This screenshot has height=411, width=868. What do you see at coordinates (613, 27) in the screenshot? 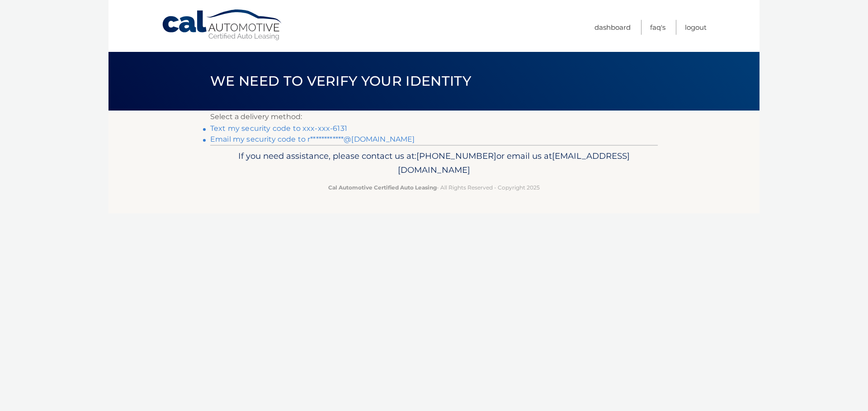
I see `a: Dashboard` at bounding box center [613, 27].